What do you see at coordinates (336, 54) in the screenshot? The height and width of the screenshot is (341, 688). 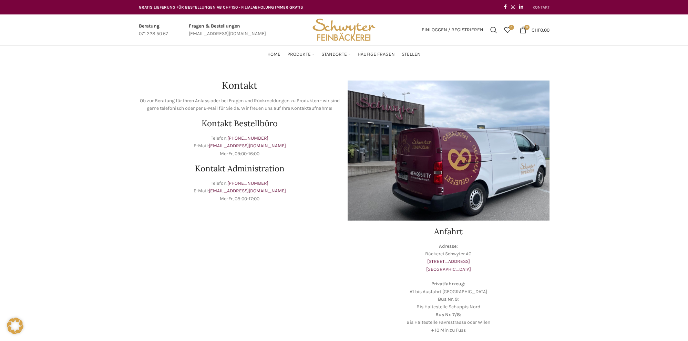 I see `a: Standorte` at bounding box center [336, 54].